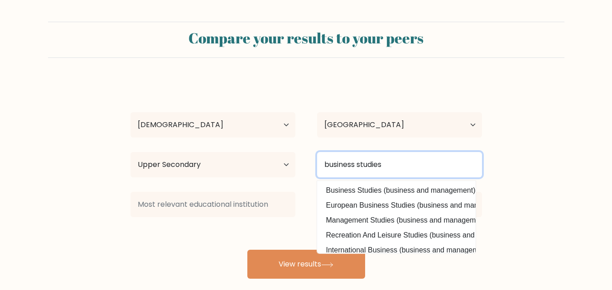 Image resolution: width=612 pixels, height=290 pixels. What do you see at coordinates (399, 165) in the screenshot?
I see `input: What did you study?` at bounding box center [399, 165].